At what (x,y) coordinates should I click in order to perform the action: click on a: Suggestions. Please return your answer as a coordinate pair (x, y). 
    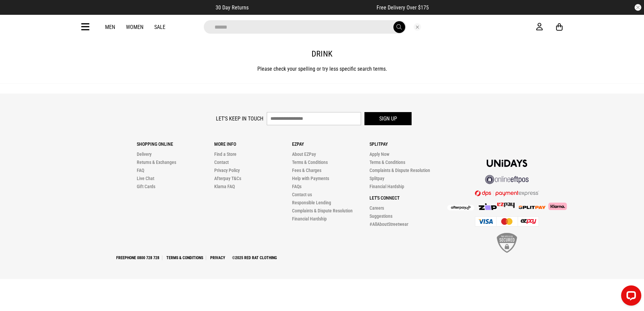
    Looking at the image, I should click on (381, 216).